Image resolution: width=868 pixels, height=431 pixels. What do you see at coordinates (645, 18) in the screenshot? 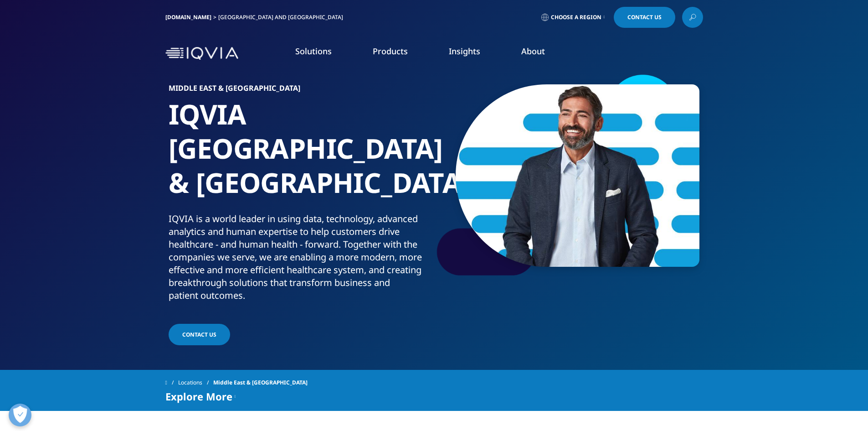
I see `a: Contact Us` at bounding box center [645, 18].